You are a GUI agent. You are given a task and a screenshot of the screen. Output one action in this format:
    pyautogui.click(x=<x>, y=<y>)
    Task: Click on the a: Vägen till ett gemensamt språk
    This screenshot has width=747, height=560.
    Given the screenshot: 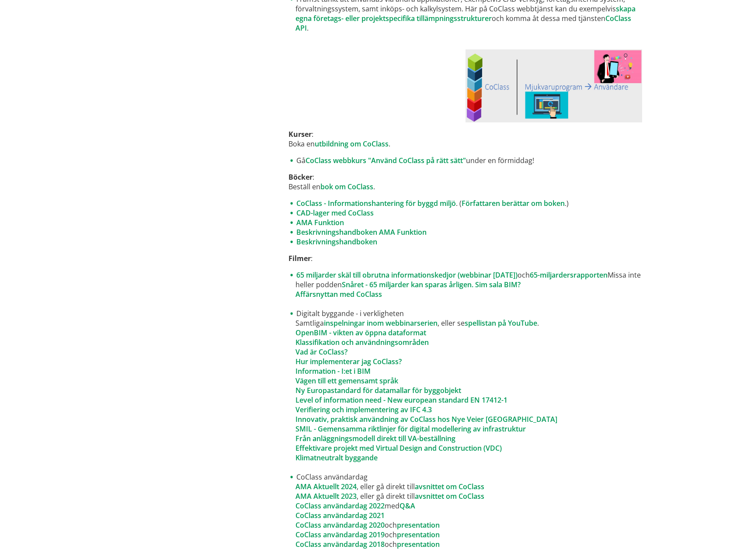 What is the action you would take?
    pyautogui.click(x=347, y=380)
    